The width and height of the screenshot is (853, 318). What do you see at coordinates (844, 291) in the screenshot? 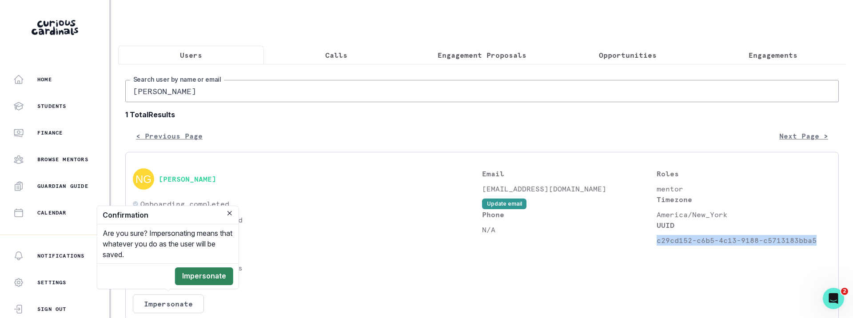
I see `span: 2` at bounding box center [844, 291].